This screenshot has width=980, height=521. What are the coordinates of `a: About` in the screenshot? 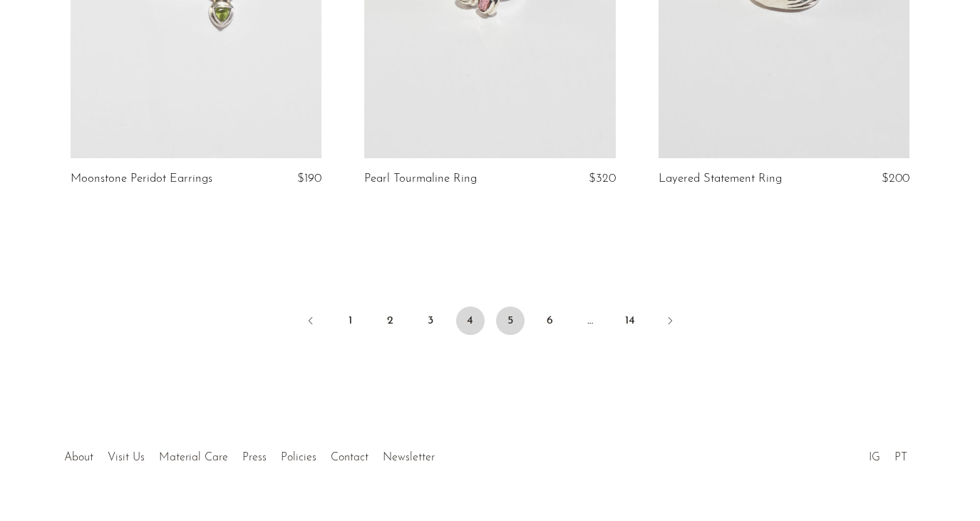 It's located at (78, 458).